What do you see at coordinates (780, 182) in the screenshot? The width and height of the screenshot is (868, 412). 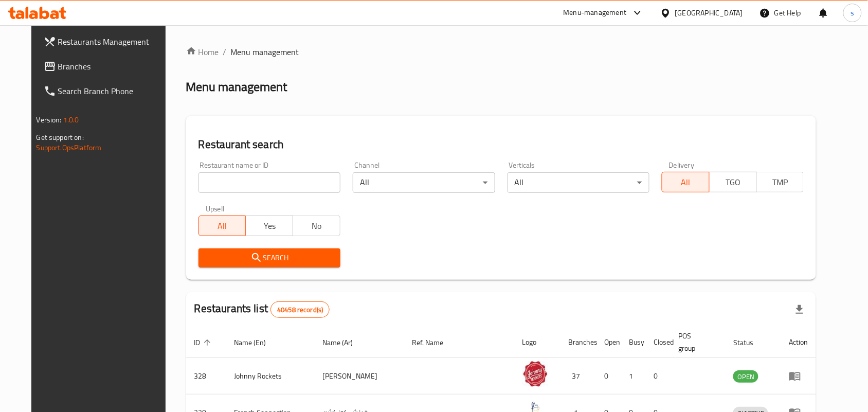 I see `button: TMP` at bounding box center [780, 182].